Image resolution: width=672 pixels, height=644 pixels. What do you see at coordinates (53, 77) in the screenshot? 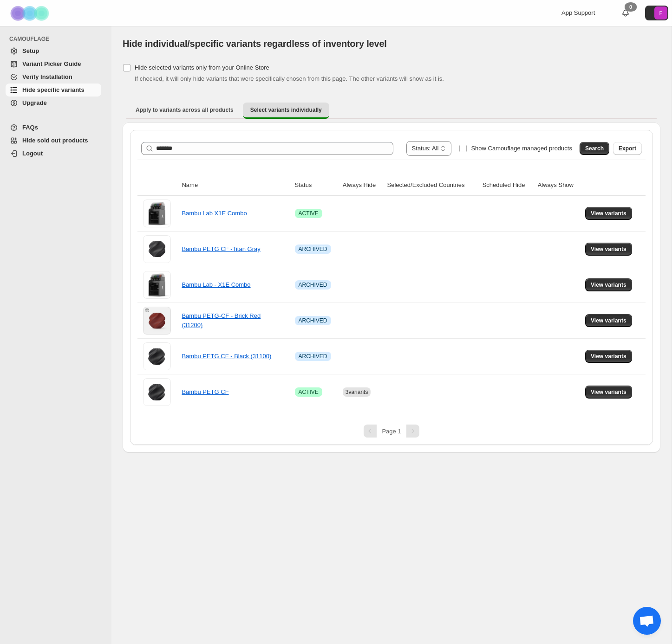
I see `a: Verify Installation` at bounding box center [53, 77].